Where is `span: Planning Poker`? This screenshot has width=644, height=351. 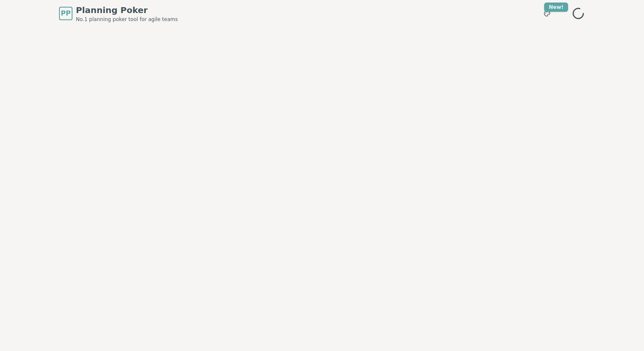 span: Planning Poker is located at coordinates (127, 10).